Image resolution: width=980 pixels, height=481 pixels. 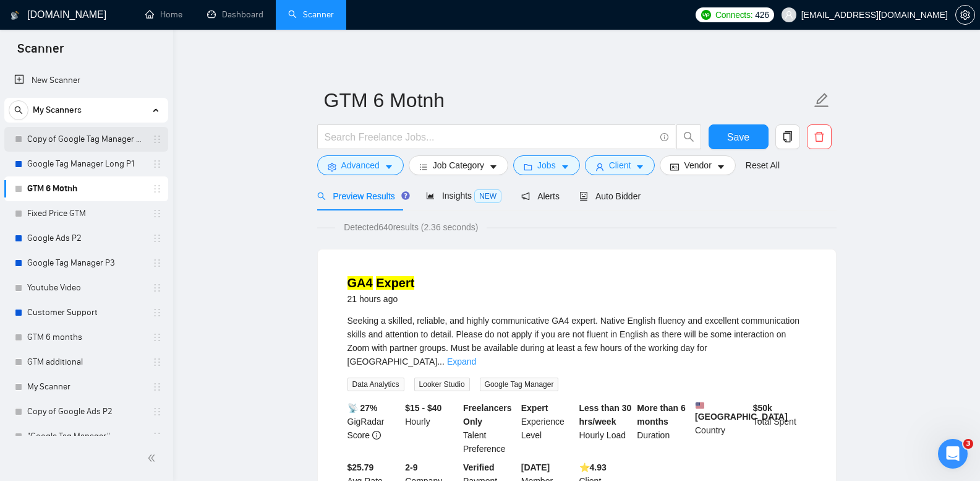 What do you see at coordinates (519, 385) in the screenshot?
I see `span: Google Tag Manager` at bounding box center [519, 385].